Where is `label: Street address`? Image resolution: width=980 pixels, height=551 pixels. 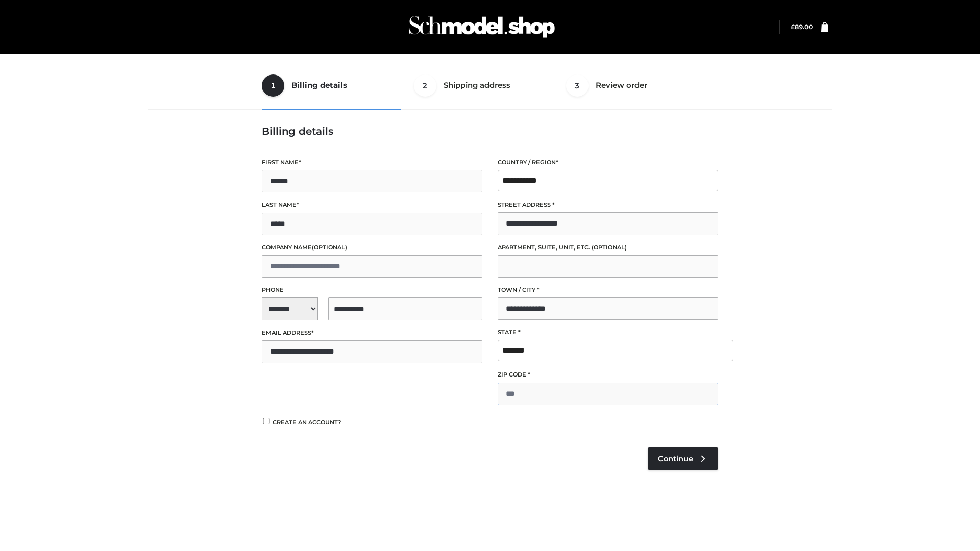 label: Street address is located at coordinates (608, 205).